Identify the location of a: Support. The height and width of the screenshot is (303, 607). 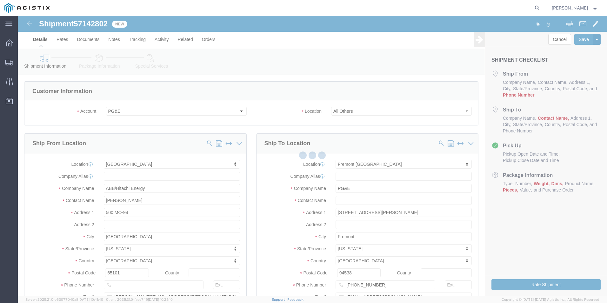
(279, 299).